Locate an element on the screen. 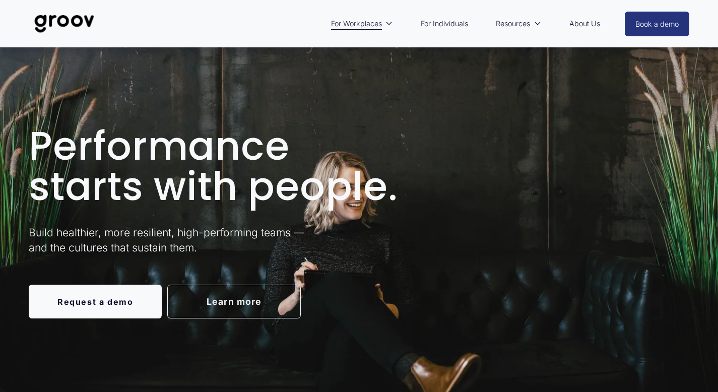 Image resolution: width=718 pixels, height=392 pixels. h1: Performance starts with people. is located at coordinates (261, 166).